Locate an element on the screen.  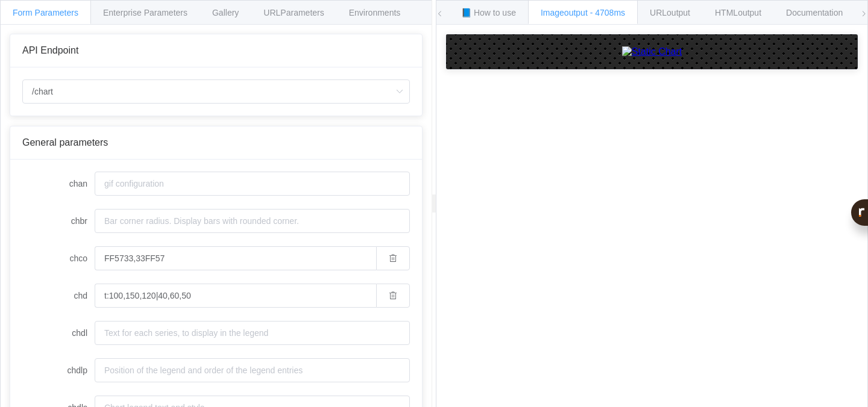
relin-hc: HTML is located at coordinates (737, 13).